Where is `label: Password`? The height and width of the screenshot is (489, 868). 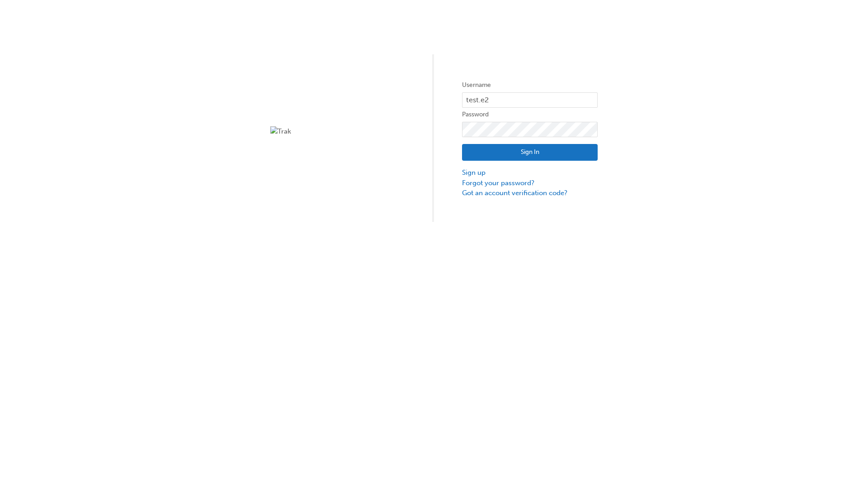
label: Password is located at coordinates (530, 114).